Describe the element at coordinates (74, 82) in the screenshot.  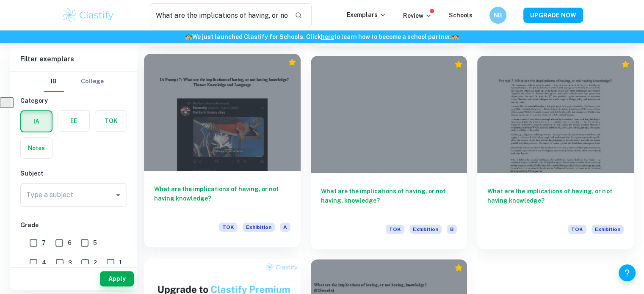
I see `div: Filter type choice` at that location.